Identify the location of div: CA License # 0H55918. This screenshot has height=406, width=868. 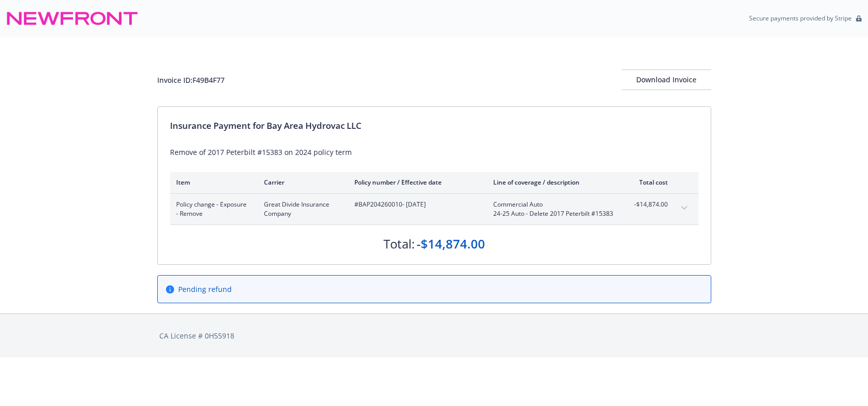
(434, 335).